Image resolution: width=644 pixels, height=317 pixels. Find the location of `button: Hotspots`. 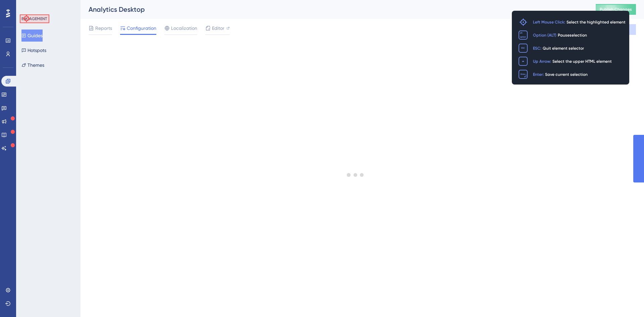

button: Hotspots is located at coordinates (34, 50).